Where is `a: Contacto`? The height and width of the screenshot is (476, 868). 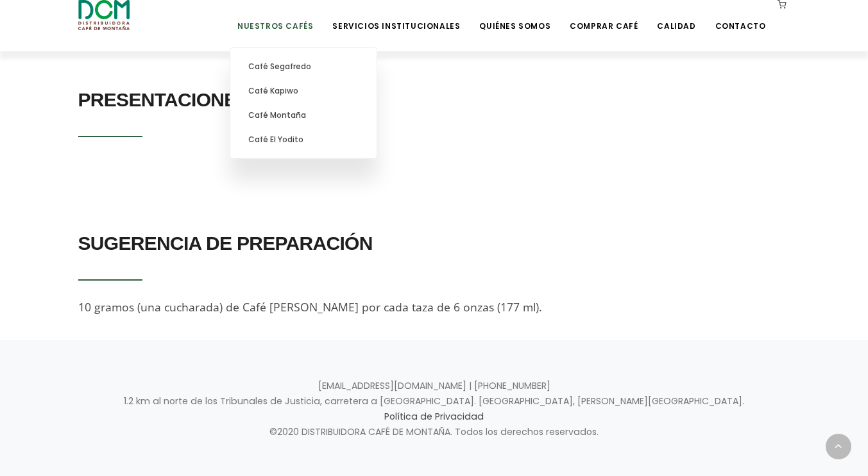
a: Contacto is located at coordinates (740, 16).